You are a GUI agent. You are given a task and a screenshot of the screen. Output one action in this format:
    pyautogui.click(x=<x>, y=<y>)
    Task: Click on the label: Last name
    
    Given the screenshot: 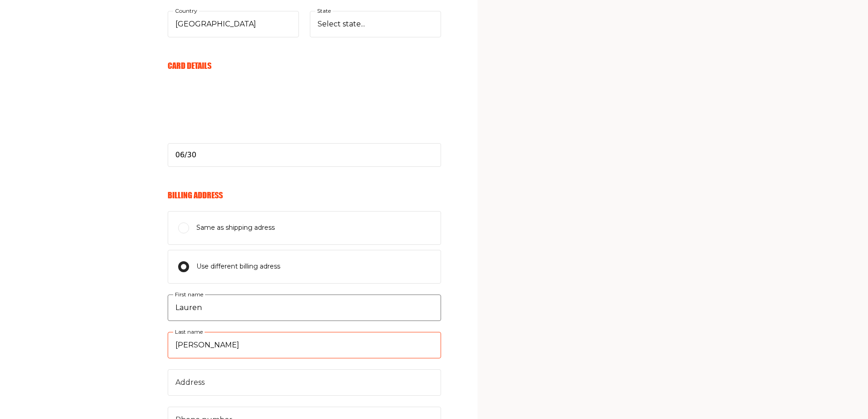 What is the action you would take?
    pyautogui.click(x=189, y=332)
    